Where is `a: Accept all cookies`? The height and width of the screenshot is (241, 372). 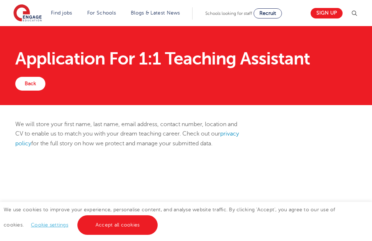 a: Accept all cookies is located at coordinates (118, 225).